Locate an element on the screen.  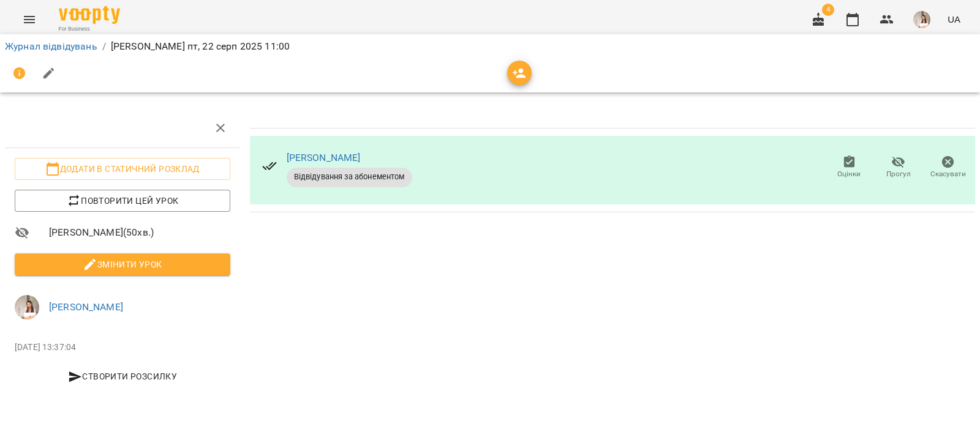
button: Menu is located at coordinates (29, 20).